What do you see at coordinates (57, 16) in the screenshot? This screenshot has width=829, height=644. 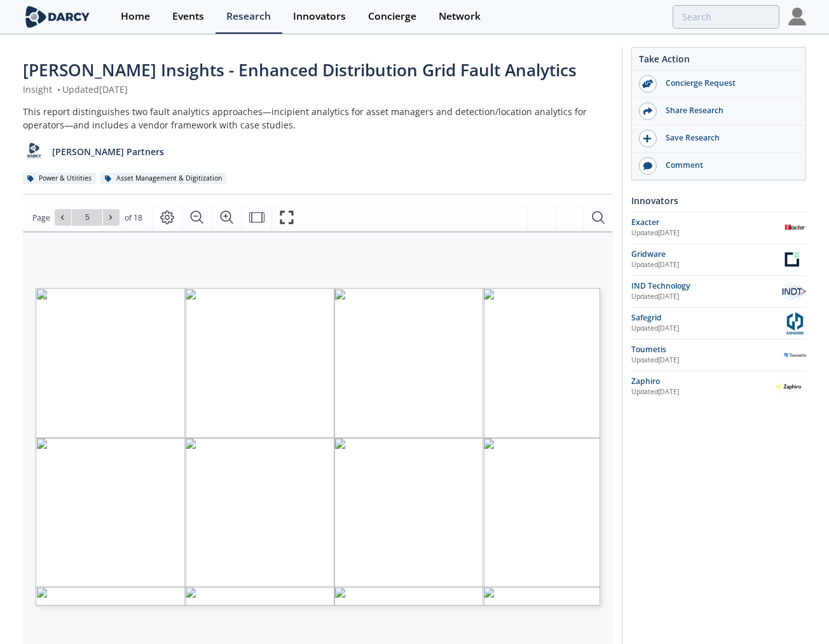 I see `img: logo-wide.svg` at bounding box center [57, 16].